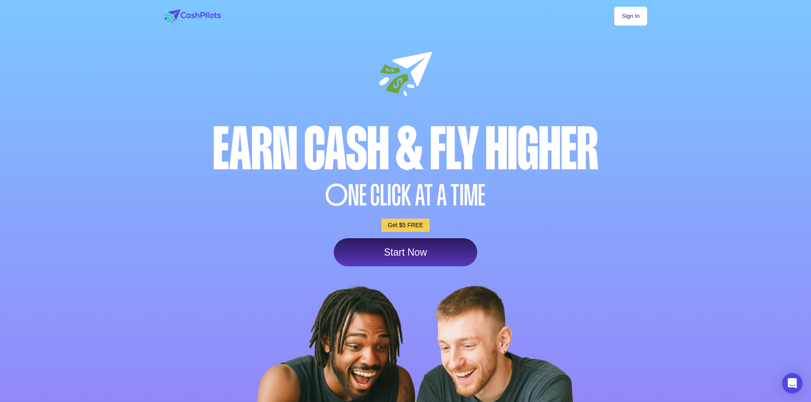 This screenshot has height=402, width=811. I want to click on div: NE CLICK AT A TIME, so click(406, 195).